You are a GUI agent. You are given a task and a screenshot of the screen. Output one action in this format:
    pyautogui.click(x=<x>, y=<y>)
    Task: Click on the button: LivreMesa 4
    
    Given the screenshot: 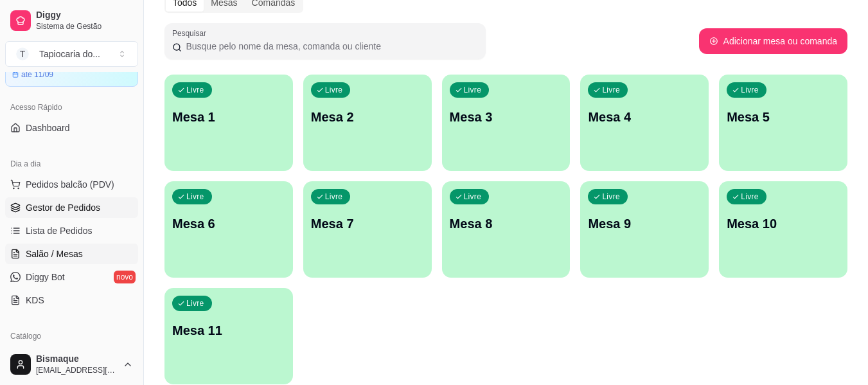 What is the action you would take?
    pyautogui.click(x=644, y=123)
    